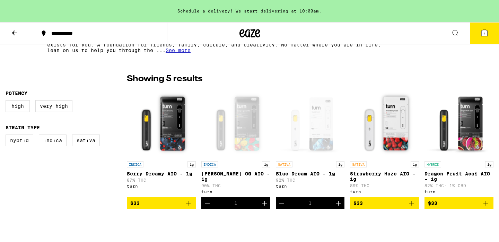 Image resolution: width=499 pixels, height=242 pixels. Describe the element at coordinates (161, 143) in the screenshot. I see `a: Open page for Berry Dreamy AIO - 1g from turn` at that location.